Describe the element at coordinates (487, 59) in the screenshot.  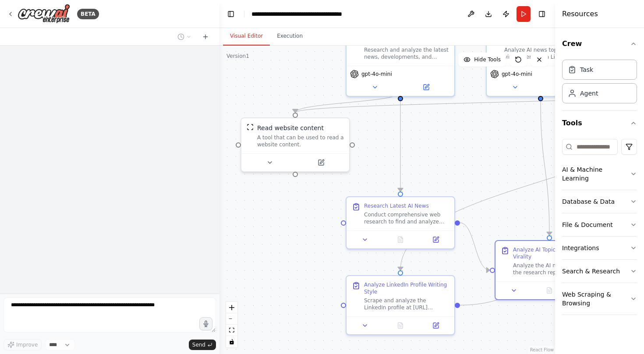
I see `span: Hide Tools` at that location.